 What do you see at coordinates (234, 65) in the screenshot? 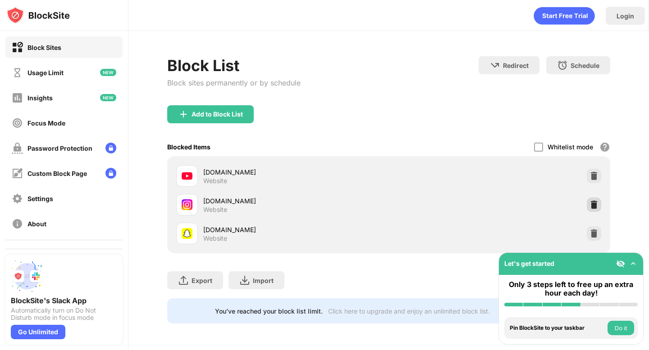
I see `div: Block List` at bounding box center [234, 65].